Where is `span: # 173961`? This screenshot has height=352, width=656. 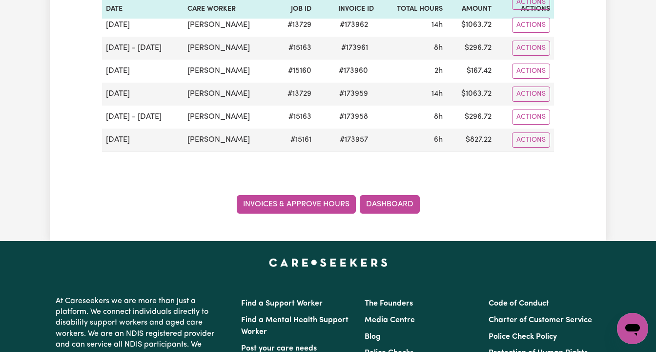 span: # 173961 is located at coordinates (355, 48).